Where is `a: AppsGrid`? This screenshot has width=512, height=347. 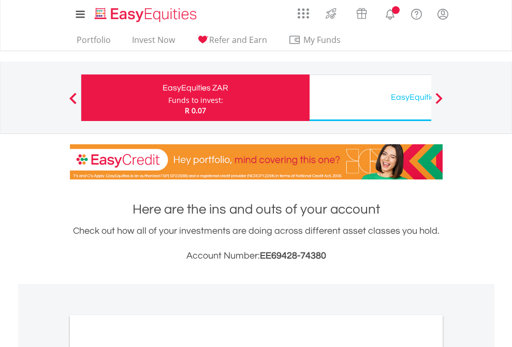 a: AppsGrid is located at coordinates (303, 11).